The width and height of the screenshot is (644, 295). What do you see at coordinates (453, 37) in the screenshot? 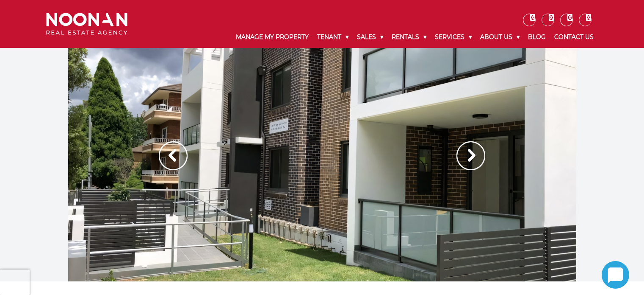
I see `a: Services` at bounding box center [453, 37].